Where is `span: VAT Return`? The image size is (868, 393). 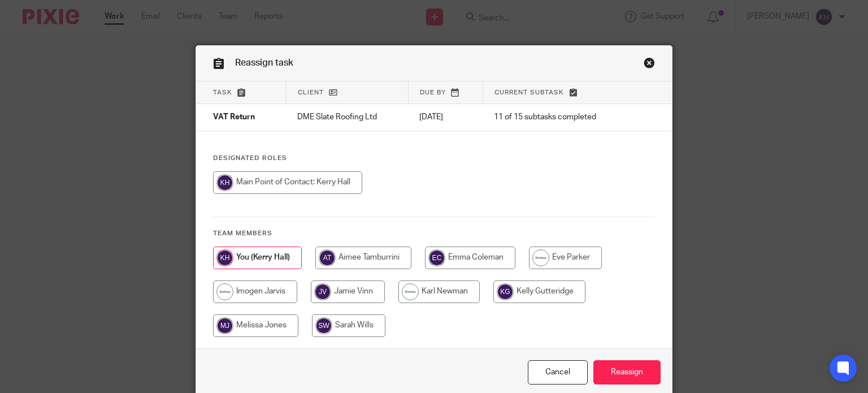 span: VAT Return is located at coordinates (234, 118).